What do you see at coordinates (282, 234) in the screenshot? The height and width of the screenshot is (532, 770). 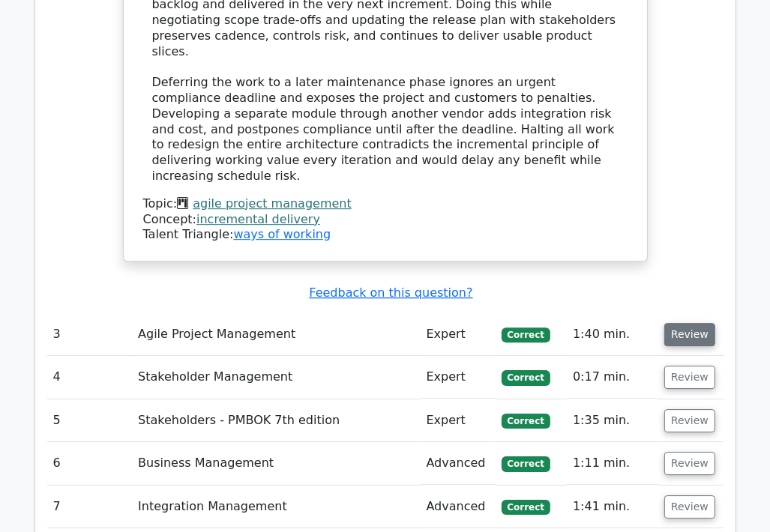 I see `a: ways of working` at bounding box center [282, 234].